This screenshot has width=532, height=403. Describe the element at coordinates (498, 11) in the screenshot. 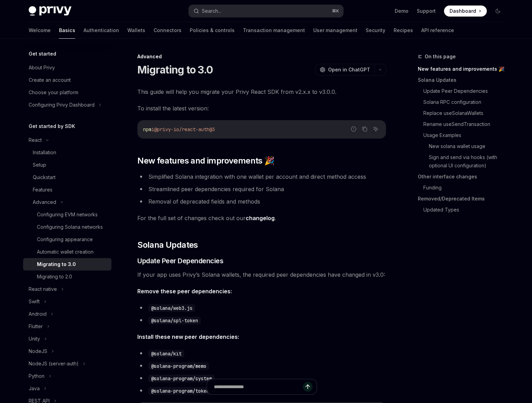

I see `button: Toggle dark mode` at that location.